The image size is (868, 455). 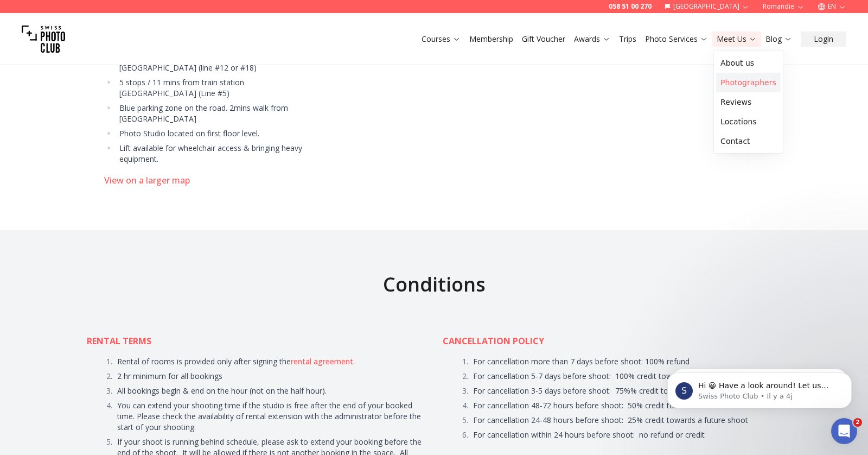 I want to click on p: Hi 😀 Have a look around! Let us know if you have any questions., so click(x=117, y=36).